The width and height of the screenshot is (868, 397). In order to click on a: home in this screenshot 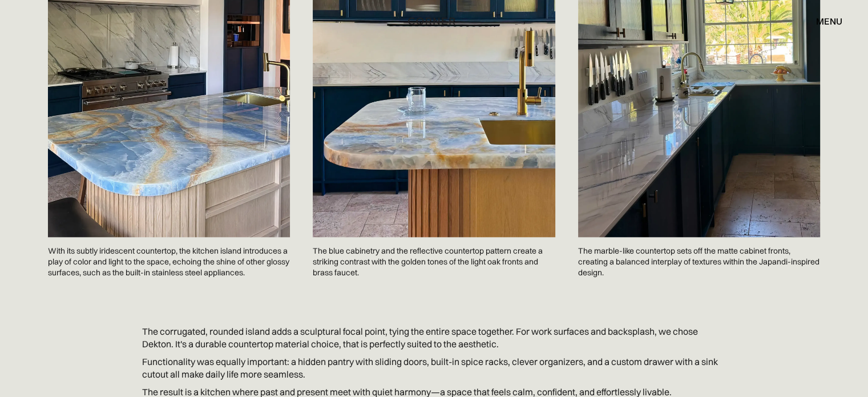, I will do `click(434, 21)`.